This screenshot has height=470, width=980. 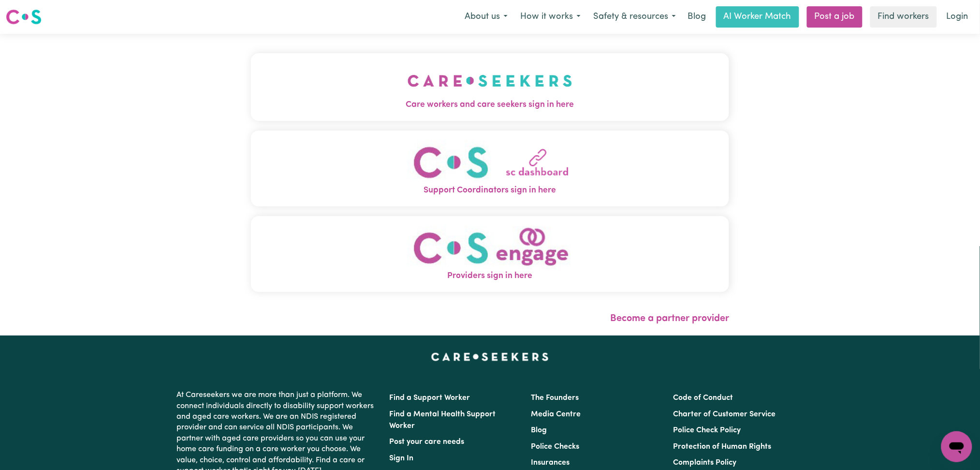 I want to click on span: Care workers and care seekers sign in here, so click(x=490, y=105).